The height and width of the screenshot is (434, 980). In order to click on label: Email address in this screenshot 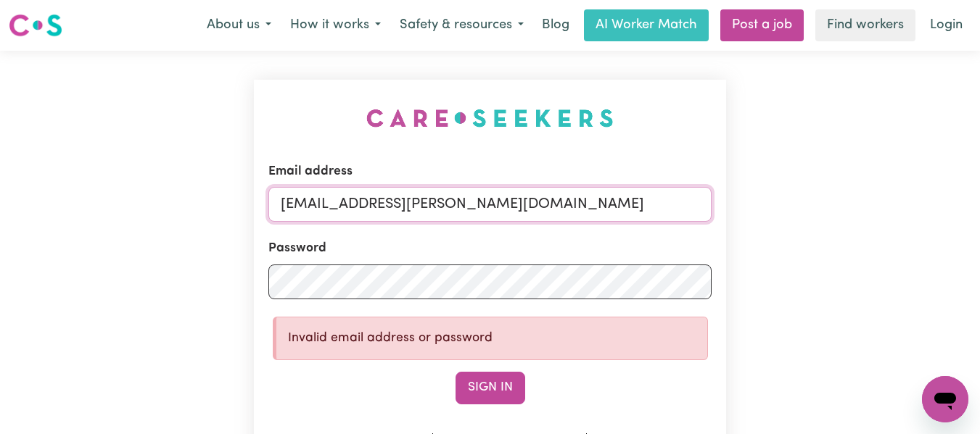, I will do `click(310, 172)`.